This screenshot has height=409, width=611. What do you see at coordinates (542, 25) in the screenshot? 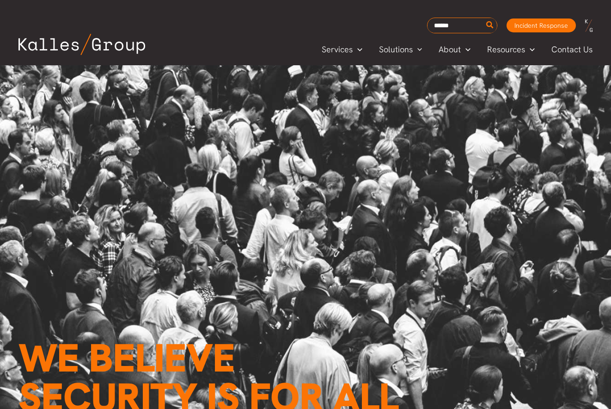
I see `div: Incident Response` at bounding box center [542, 25].